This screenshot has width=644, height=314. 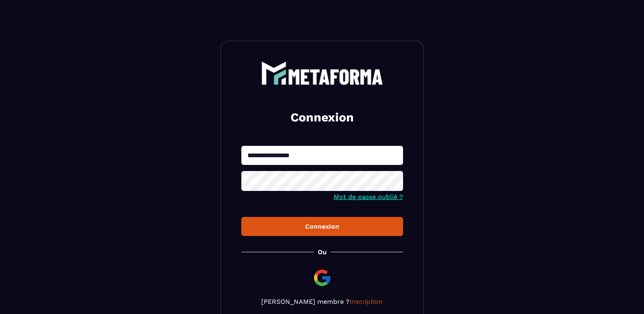 What do you see at coordinates (368, 197) in the screenshot?
I see `a: Mot de passe oublié ?` at bounding box center [368, 197].